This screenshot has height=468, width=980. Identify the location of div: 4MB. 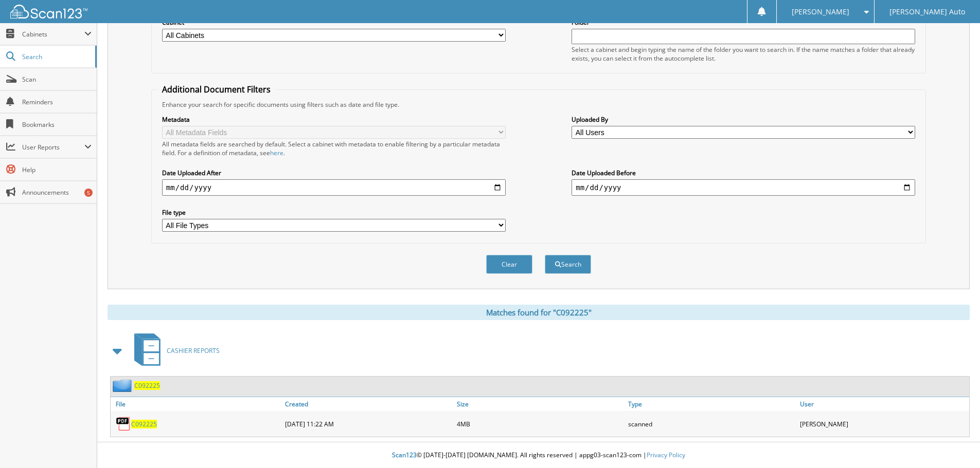
(540, 424).